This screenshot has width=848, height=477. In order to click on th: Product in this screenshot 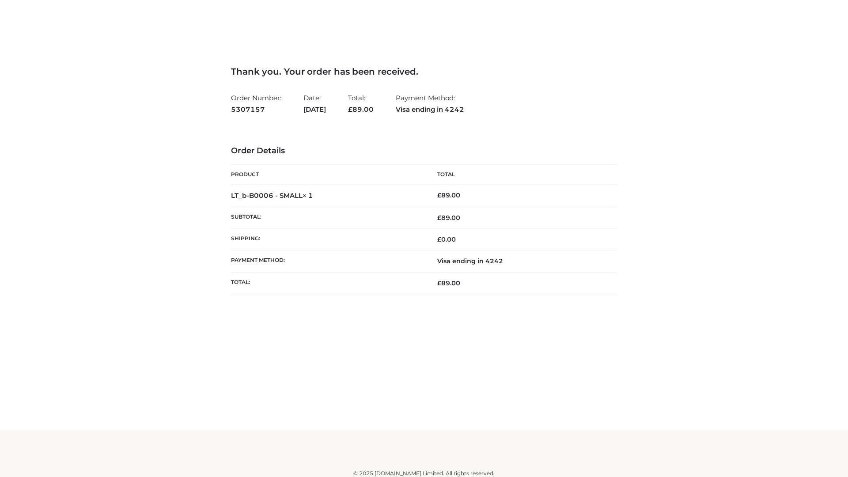, I will do `click(327, 174)`.